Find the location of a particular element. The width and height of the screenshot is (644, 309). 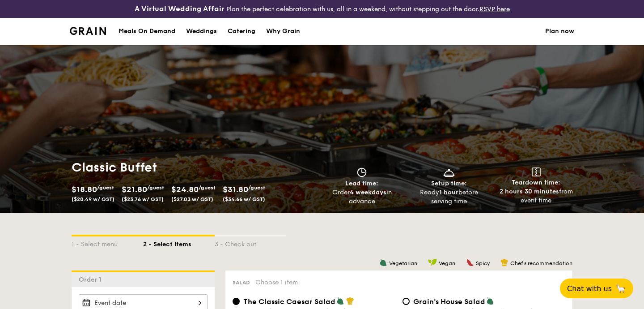

span: ($20.49 w/ GST) is located at coordinates (93, 199).